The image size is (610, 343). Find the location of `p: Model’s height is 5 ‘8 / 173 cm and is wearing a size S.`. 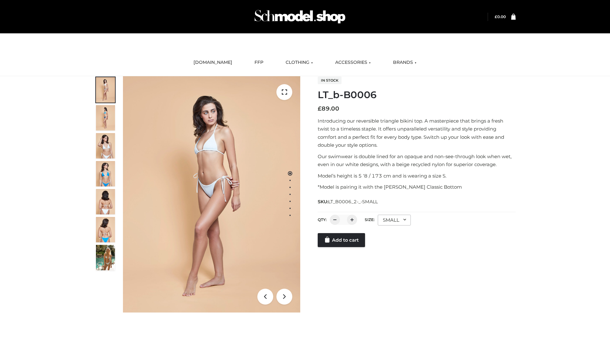

p: Model’s height is 5 ‘8 / 173 cm and is wearing a size S. is located at coordinates (416, 176).